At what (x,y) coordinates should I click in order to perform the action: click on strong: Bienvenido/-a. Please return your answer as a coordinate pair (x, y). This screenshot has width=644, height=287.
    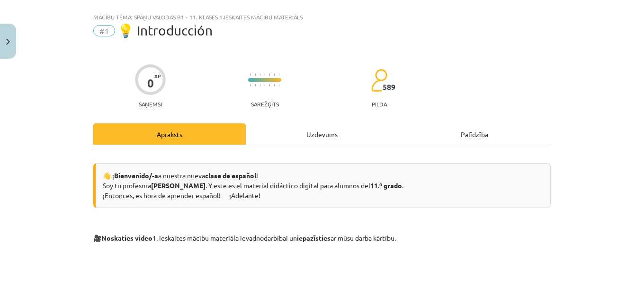
    Looking at the image, I should click on (136, 175).